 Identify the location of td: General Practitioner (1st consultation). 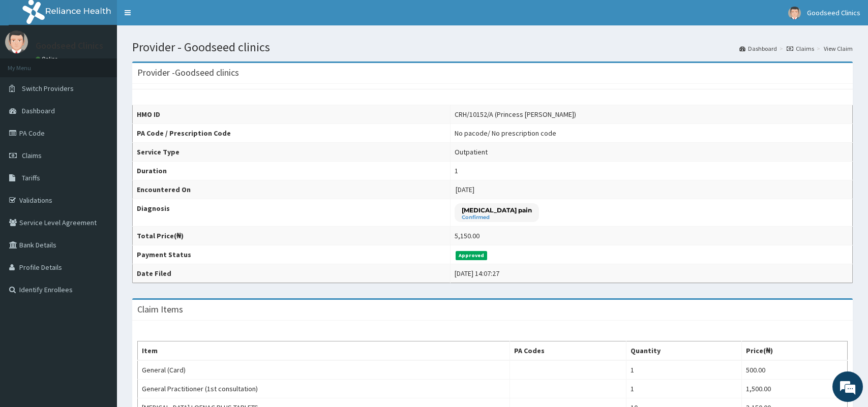
(324, 389).